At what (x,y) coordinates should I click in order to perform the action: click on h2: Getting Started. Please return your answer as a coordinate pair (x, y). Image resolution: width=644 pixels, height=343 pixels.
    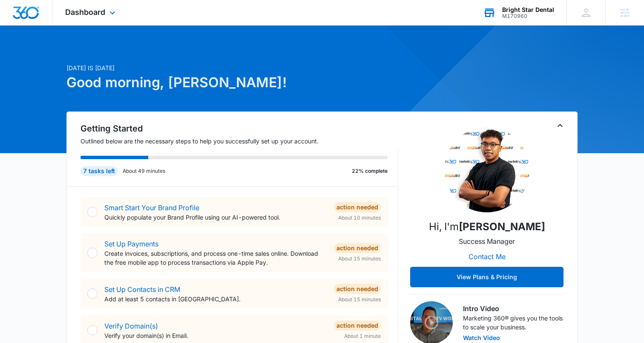
    Looking at the image, I should click on (239, 129).